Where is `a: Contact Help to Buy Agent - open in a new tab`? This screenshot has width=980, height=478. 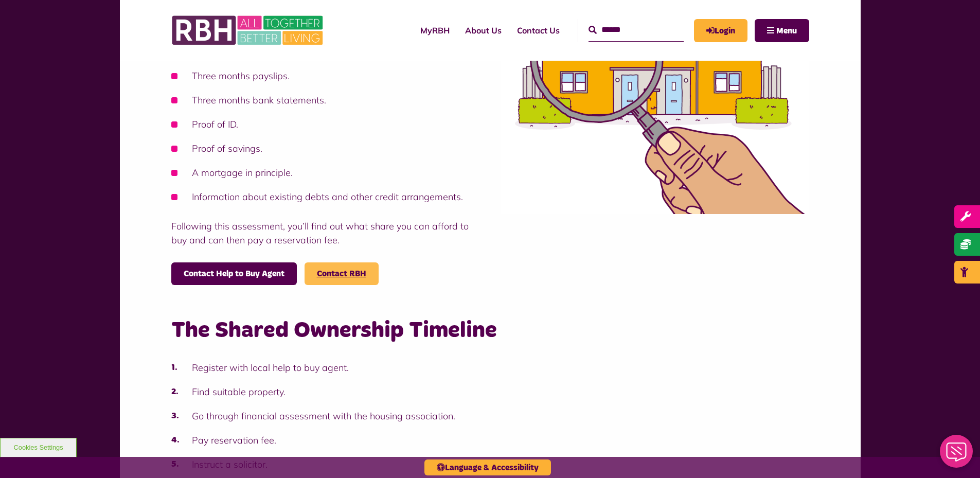 a: Contact Help to Buy Agent - open in a new tab is located at coordinates (234, 274).